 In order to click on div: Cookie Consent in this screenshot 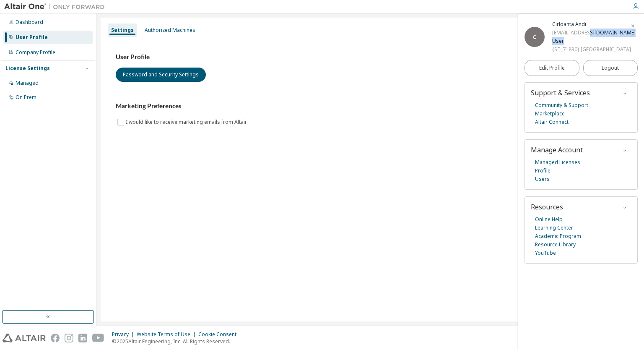, I will do `click(220, 334)`.